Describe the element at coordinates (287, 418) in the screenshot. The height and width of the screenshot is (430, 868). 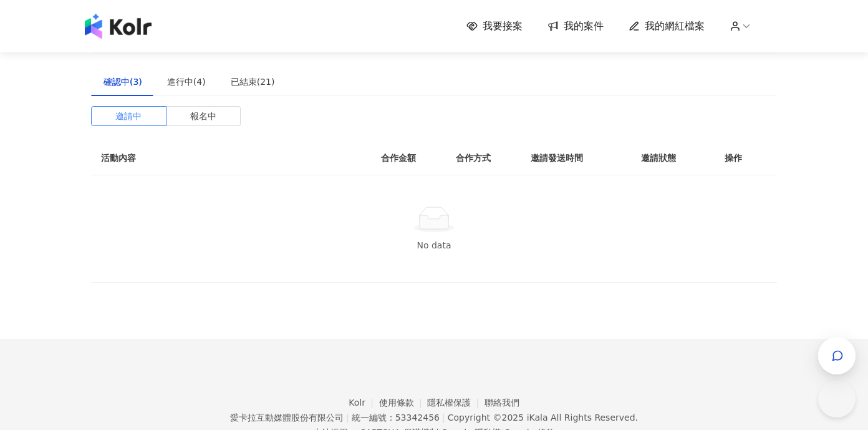
I see `div: 愛卡拉互動媒體股份有限公司` at that location.